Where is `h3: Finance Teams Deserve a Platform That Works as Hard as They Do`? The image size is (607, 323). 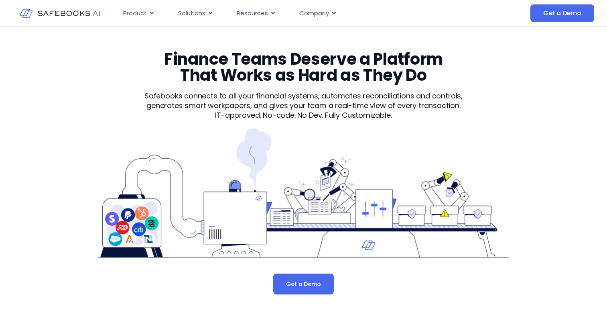 h3: Finance Teams Deserve a Platform That Works as Hard as They Do is located at coordinates (303, 67).